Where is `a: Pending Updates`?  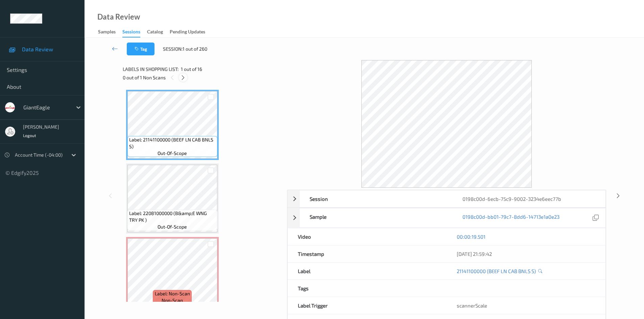 a: Pending Updates is located at coordinates (191, 32).